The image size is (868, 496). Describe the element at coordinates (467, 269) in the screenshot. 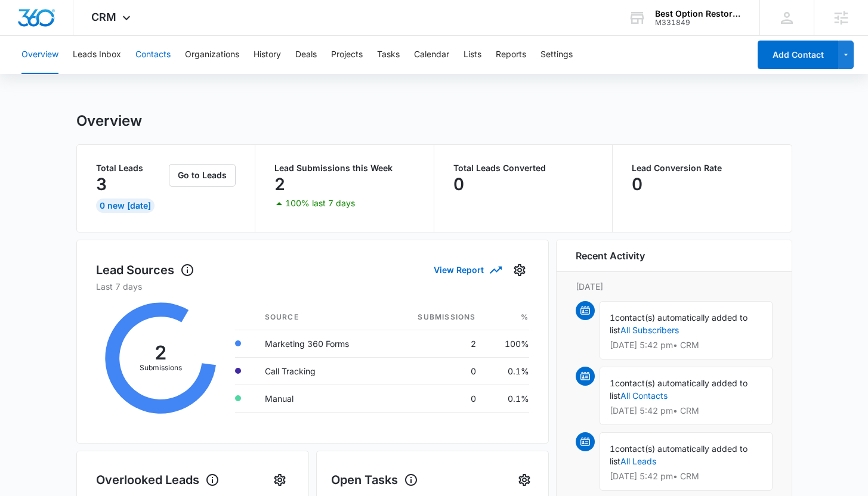

I see `button: View Report` at that location.